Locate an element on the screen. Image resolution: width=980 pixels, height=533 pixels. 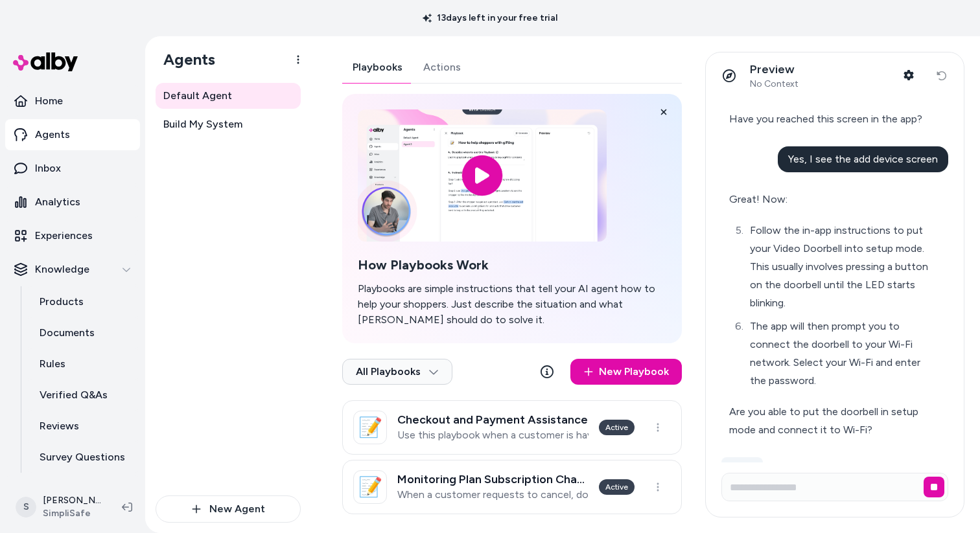
a: Survey Questions is located at coordinates (83, 457).